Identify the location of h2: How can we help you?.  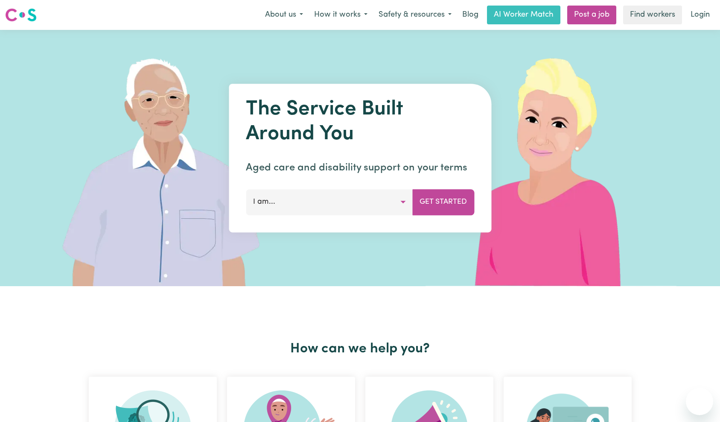
(360, 349).